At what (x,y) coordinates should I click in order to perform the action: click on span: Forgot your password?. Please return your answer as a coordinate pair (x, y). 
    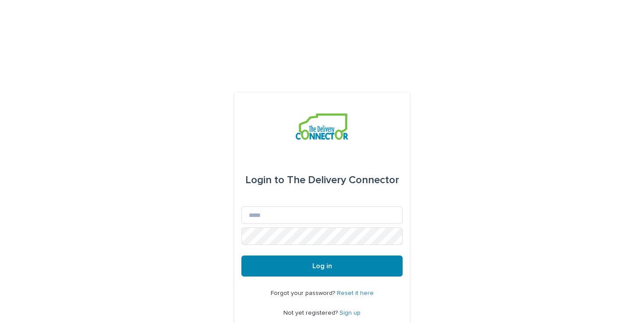
    Looking at the image, I should click on (304, 293).